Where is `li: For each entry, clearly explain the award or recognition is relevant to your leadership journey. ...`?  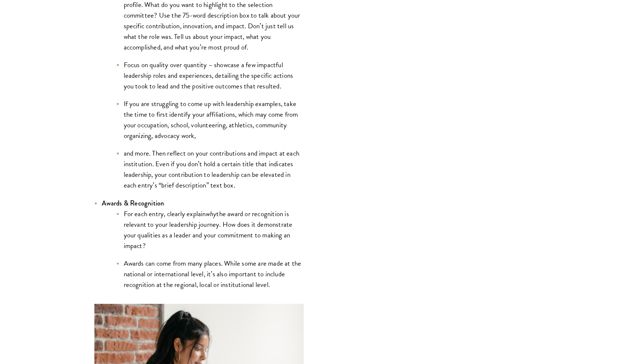 li: For each entry, clearly explain the award or recognition is relevant to your leadership journey. ... is located at coordinates (210, 229).